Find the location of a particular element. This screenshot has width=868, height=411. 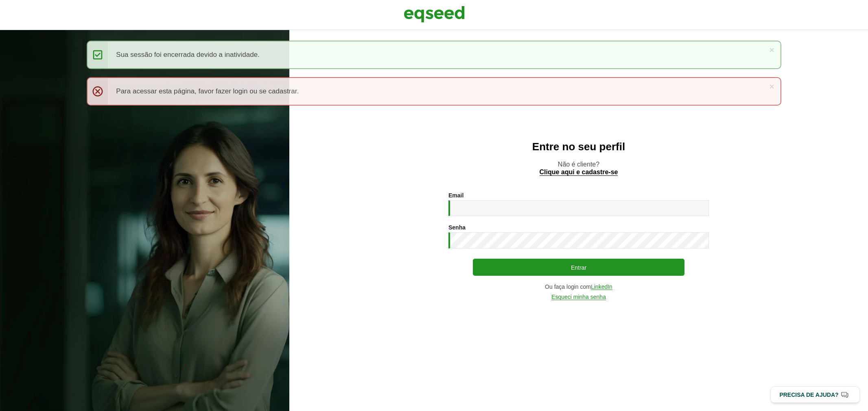

button: Entrar is located at coordinates (579, 267).